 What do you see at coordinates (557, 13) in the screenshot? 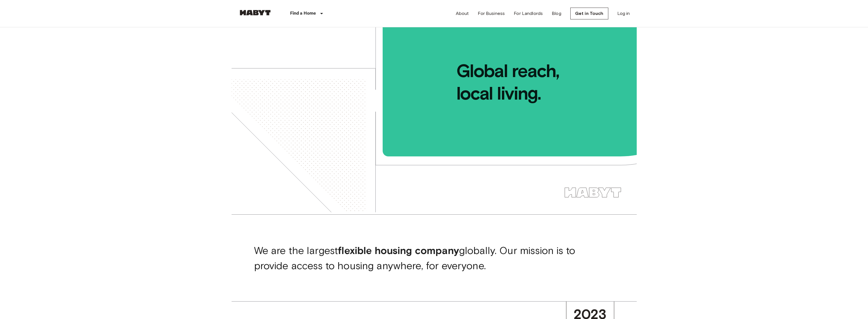
I see `a: Blog` at bounding box center [557, 13].